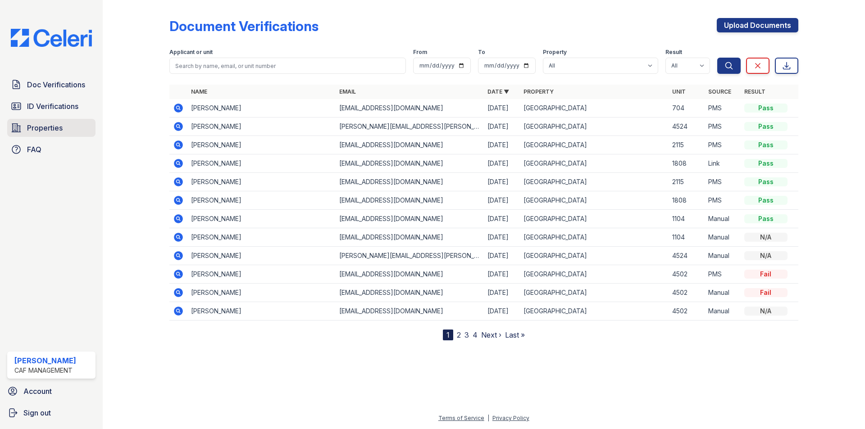  What do you see at coordinates (51, 85) in the screenshot?
I see `a: Doc Verifications` at bounding box center [51, 85].